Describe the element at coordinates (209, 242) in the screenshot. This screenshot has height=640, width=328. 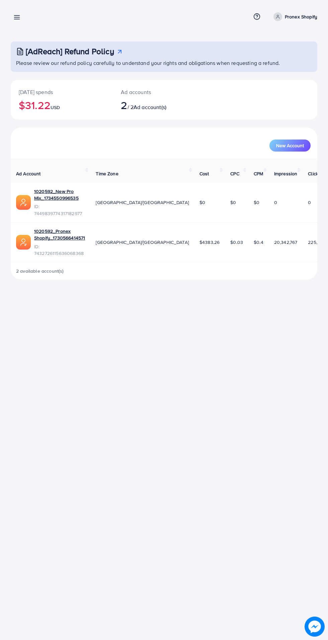
I see `span: $4383.26` at that location.